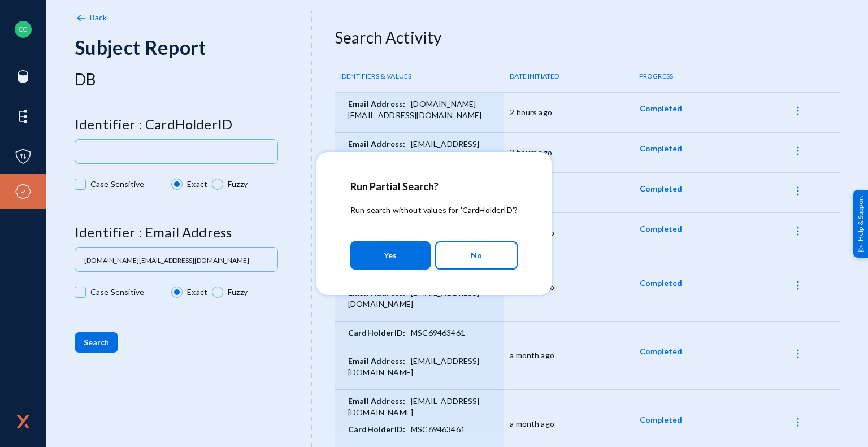 The width and height of the screenshot is (868, 447). What do you see at coordinates (434, 210) in the screenshot?
I see `p: Run search without values for 'CardHolderID'?` at bounding box center [434, 210].